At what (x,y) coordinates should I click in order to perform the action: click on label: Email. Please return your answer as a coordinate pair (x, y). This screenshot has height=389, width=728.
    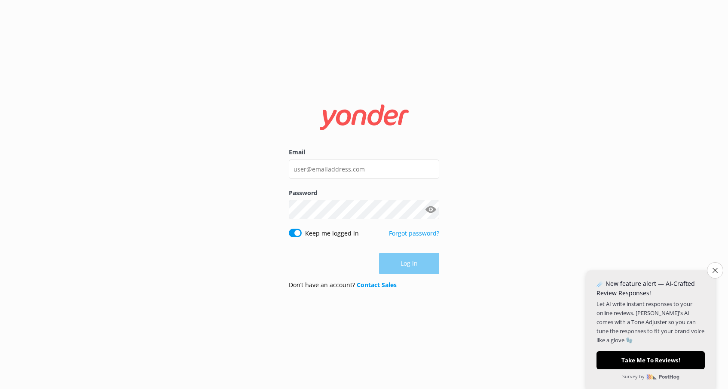
    Looking at the image, I should click on (364, 152).